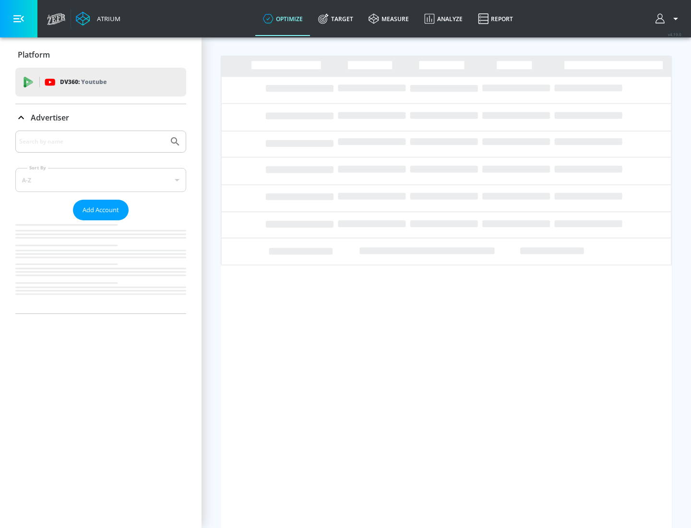 The image size is (691, 528). What do you see at coordinates (106, 19) in the screenshot?
I see `div: Atrium` at bounding box center [106, 19].